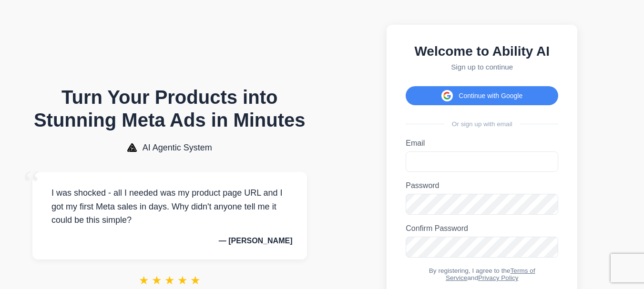 The width and height of the screenshot is (644, 289). Describe the element at coordinates (178, 147) in the screenshot. I see `span: AI Agentic System` at that location.